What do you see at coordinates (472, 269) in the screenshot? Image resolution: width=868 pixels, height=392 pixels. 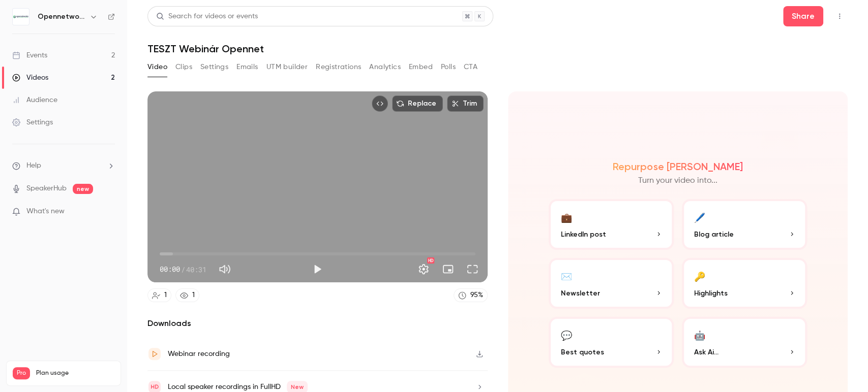 I see `div: Full screen` at bounding box center [472, 269].